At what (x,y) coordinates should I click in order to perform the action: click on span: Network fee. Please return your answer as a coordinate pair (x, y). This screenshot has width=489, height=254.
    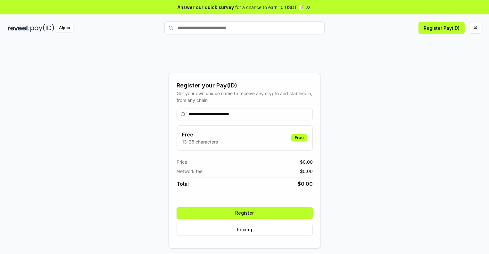
    Looking at the image, I should click on (189, 171).